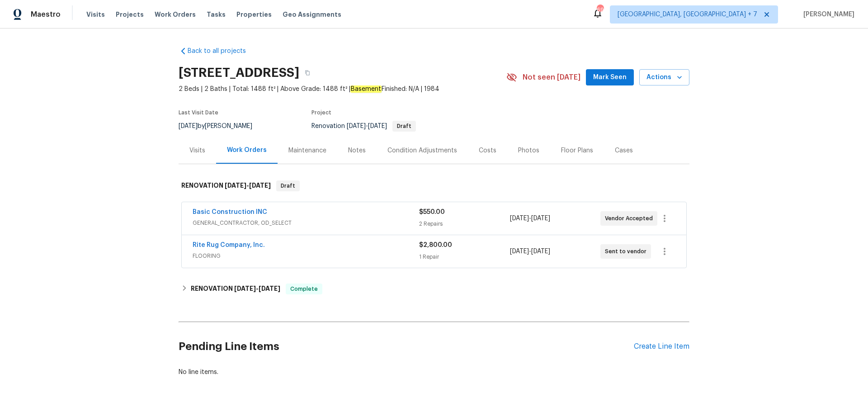  Describe the element at coordinates (662, 347) in the screenshot. I see `div: Create Line Item` at that location.